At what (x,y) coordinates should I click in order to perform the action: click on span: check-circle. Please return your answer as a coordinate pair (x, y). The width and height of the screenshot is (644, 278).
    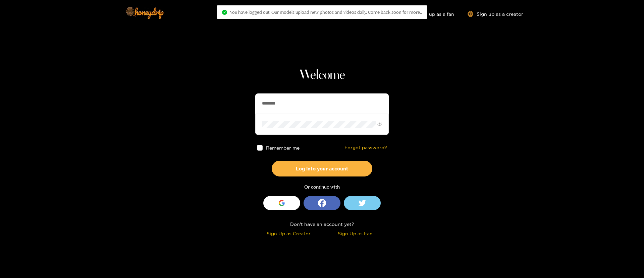
    Looking at the image, I should click on (224, 12).